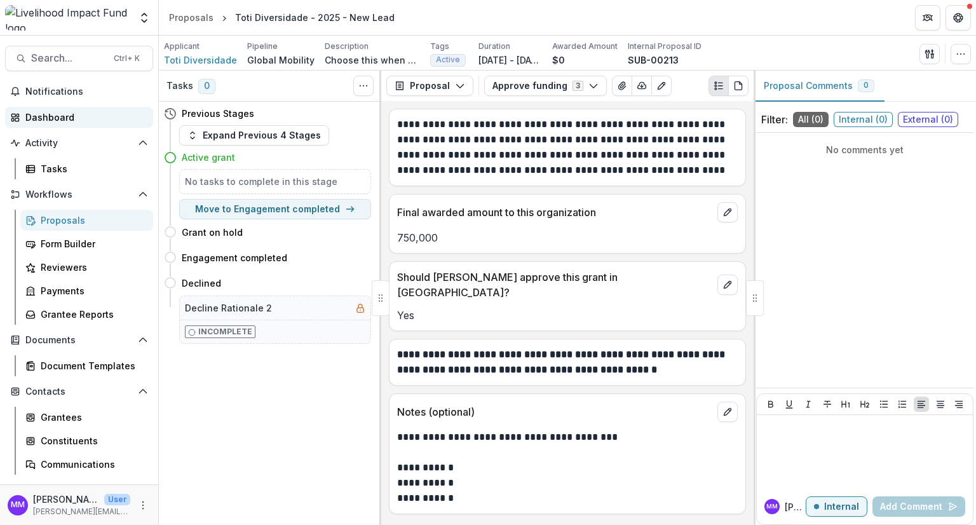 The width and height of the screenshot is (976, 525). What do you see at coordinates (84, 117) in the screenshot?
I see `div: Dashboard` at bounding box center [84, 117].